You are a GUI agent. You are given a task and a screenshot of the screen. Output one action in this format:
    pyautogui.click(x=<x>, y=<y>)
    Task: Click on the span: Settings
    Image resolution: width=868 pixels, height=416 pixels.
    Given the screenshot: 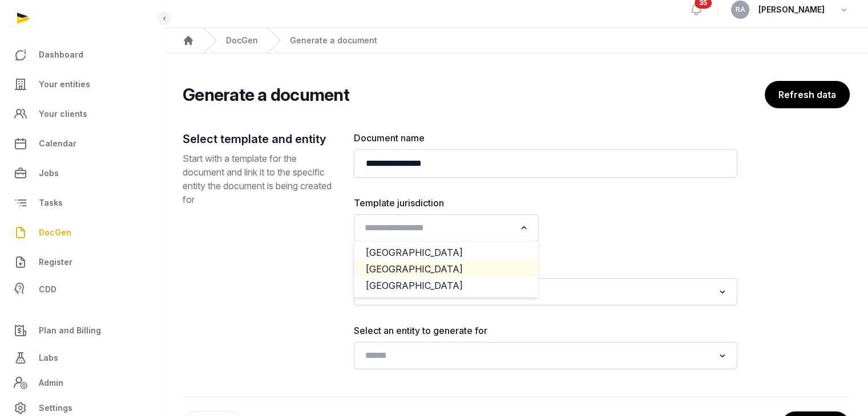 What is the action you would take?
    pyautogui.click(x=55, y=408)
    